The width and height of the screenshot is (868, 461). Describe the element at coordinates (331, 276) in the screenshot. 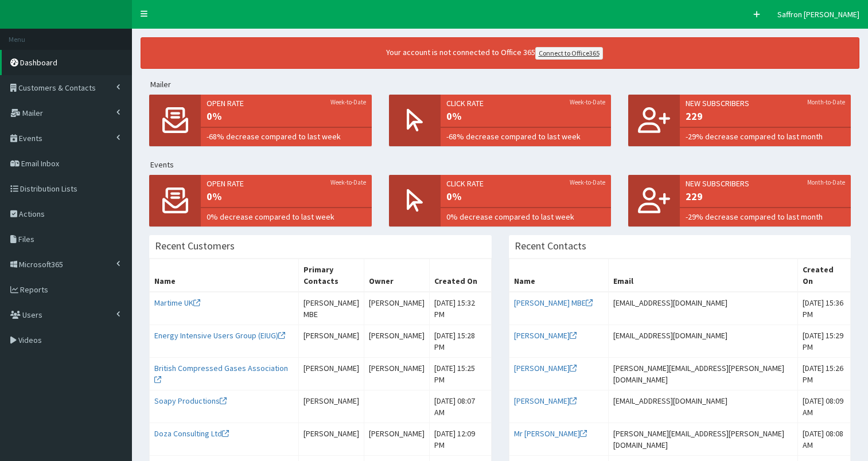

I see `th: Primary Contacts` at that location.